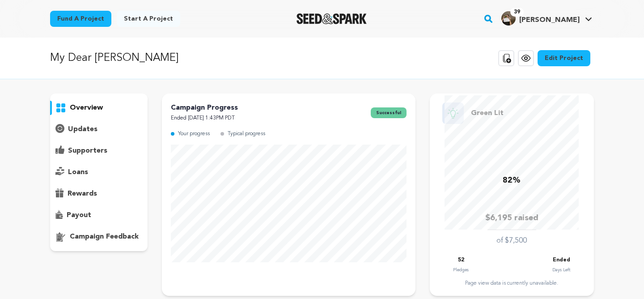 The height and width of the screenshot is (299, 644). Describe the element at coordinates (461, 260) in the screenshot. I see `p: 52` at that location.